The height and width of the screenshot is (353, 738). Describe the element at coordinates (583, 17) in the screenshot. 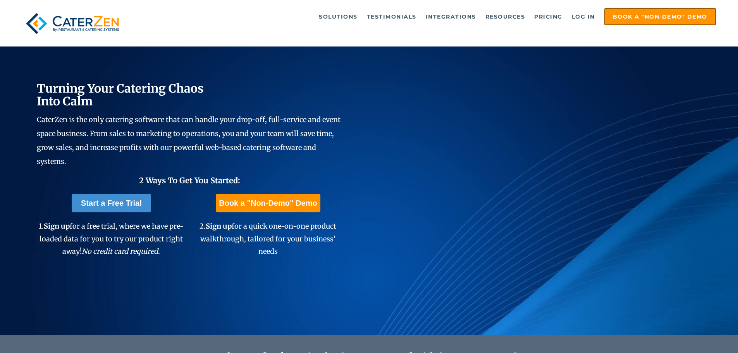

I see `a: Log in` at that location.